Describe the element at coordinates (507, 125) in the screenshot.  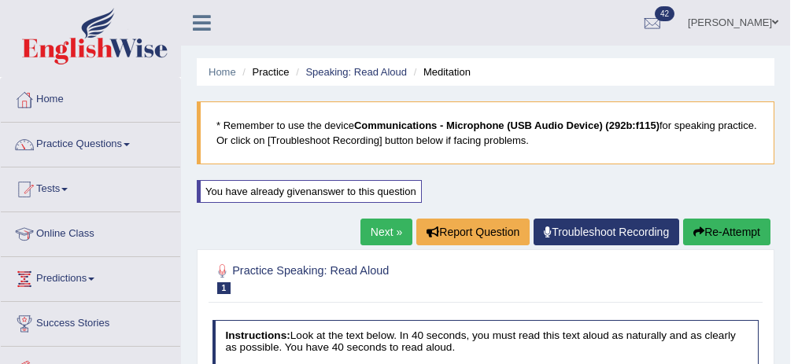
I see `b: Communications - Microphone (USB Audio Device) (292b:f115)` at that location.